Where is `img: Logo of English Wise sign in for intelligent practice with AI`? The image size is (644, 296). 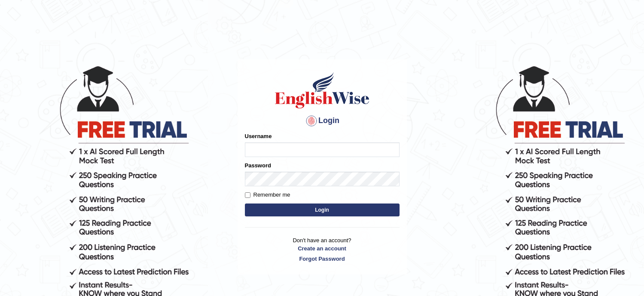
img: Logo of English Wise sign in for intelligent practice with AI is located at coordinates (322, 90).